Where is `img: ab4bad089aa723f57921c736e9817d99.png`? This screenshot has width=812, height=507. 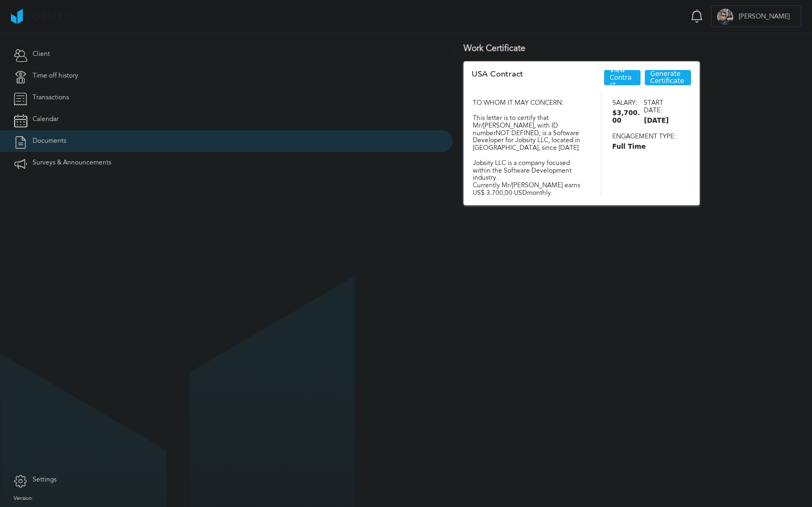
img: ab4bad089aa723f57921c736e9817d99.png is located at coordinates (40, 16).